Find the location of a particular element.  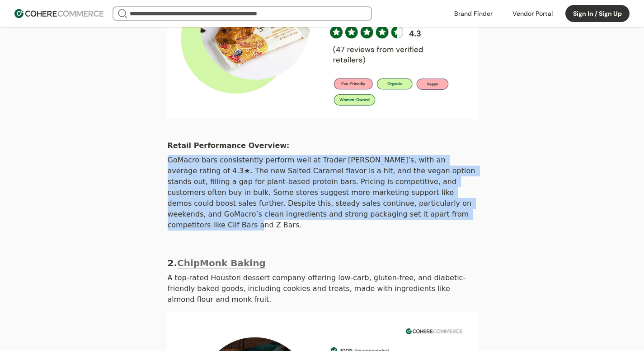

img: Cohere Logo is located at coordinates (59, 13).